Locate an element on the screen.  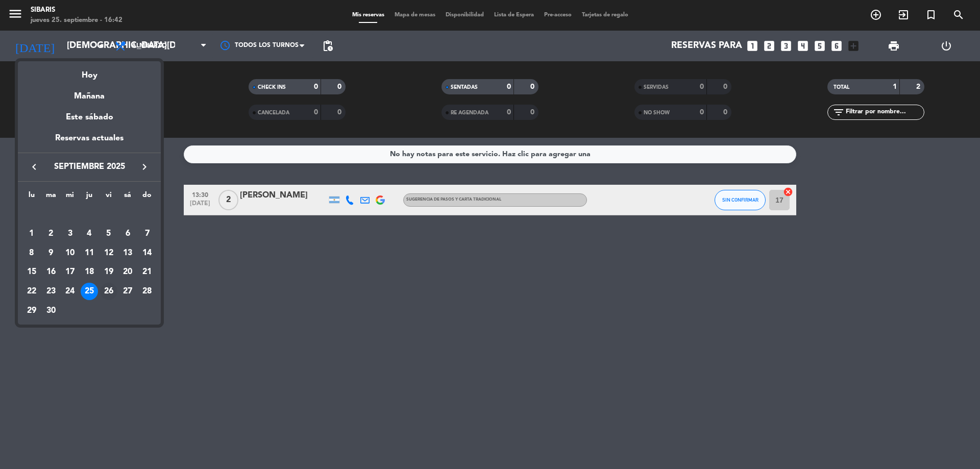
i: keyboard_arrow_left is located at coordinates (34, 167).